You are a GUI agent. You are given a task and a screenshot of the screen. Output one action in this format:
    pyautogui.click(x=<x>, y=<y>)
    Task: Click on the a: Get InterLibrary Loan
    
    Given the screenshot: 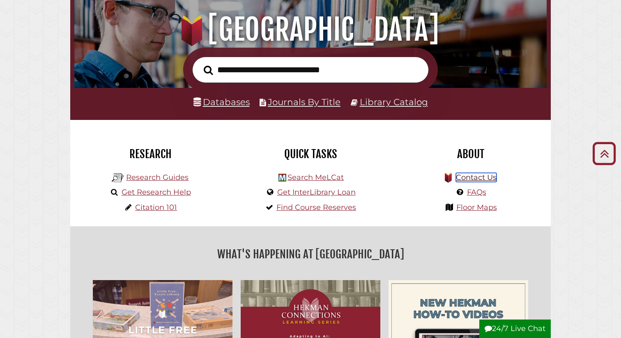 What is the action you would take?
    pyautogui.click(x=316, y=192)
    